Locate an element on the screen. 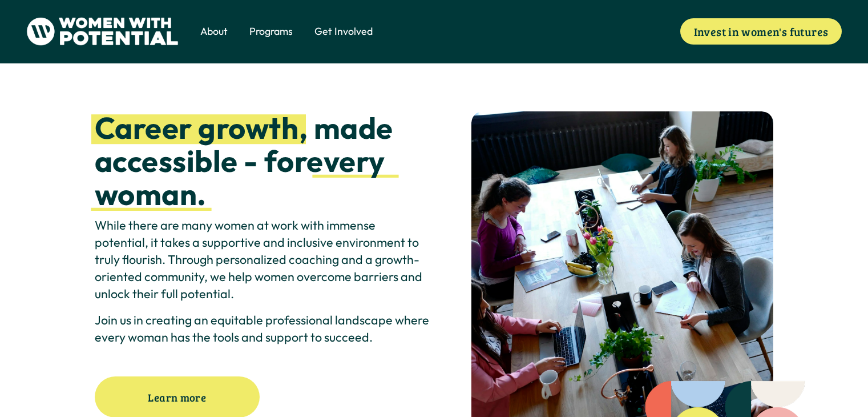  p: While there are many women at work with immense potential, it takes a supportive and inclusive en... is located at coordinates (262, 259).